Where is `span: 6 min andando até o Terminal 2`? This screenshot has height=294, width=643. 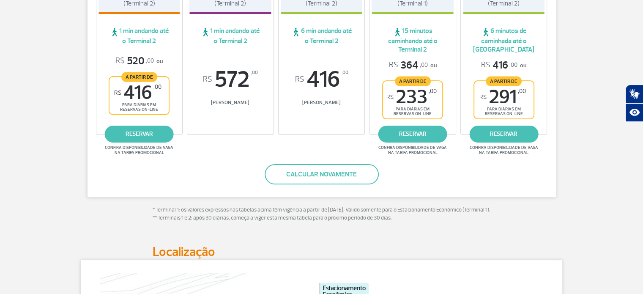
span: 6 min andando até o Terminal 2 is located at coordinates (322, 36).